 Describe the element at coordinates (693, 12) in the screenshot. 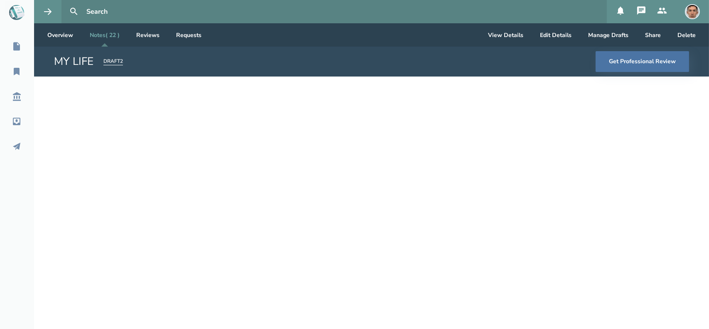

I see `img: user_1756948650-crop.jpg` at that location.